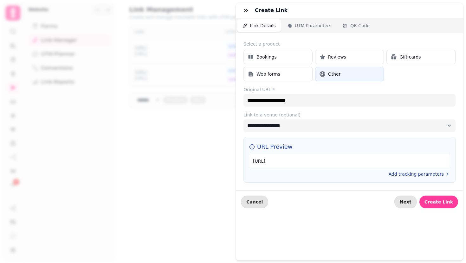 The image size is (466, 263). I want to click on span: Next, so click(405, 202).